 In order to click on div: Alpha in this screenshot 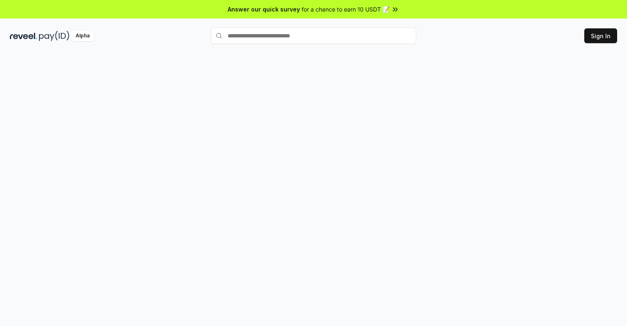, I will do `click(83, 36)`.